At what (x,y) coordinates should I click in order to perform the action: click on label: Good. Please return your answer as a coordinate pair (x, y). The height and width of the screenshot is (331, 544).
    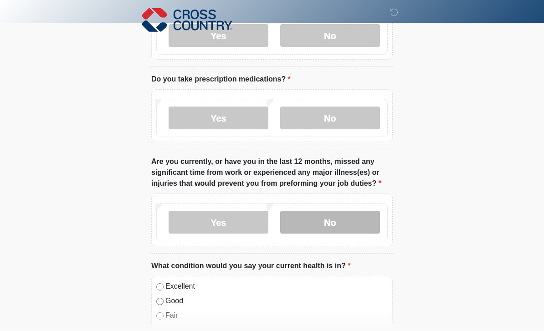
    Looking at the image, I should click on (277, 302).